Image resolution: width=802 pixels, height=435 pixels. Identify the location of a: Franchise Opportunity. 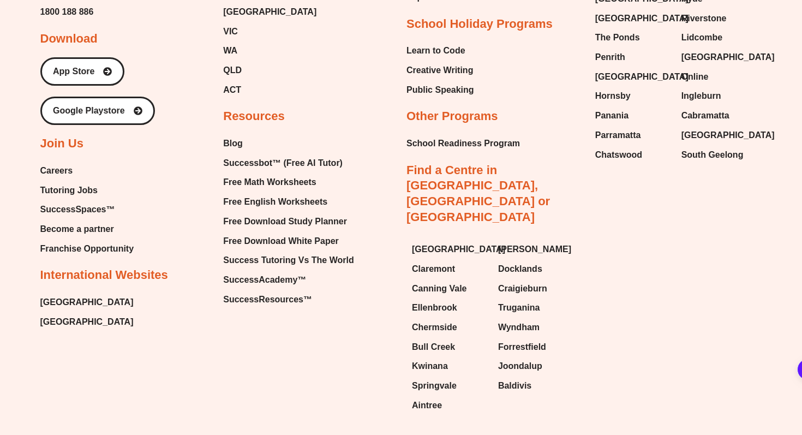
(87, 249).